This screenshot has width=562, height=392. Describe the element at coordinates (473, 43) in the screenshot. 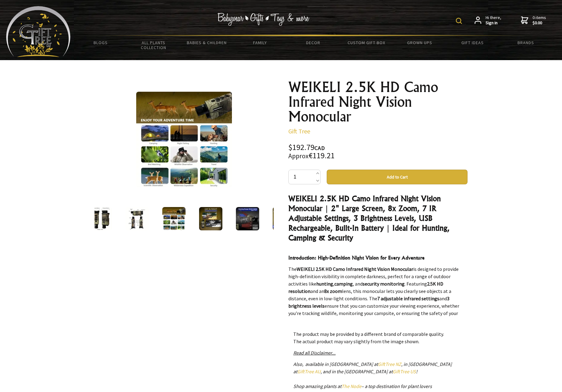

I see `a: Gift Ideas` at that location.